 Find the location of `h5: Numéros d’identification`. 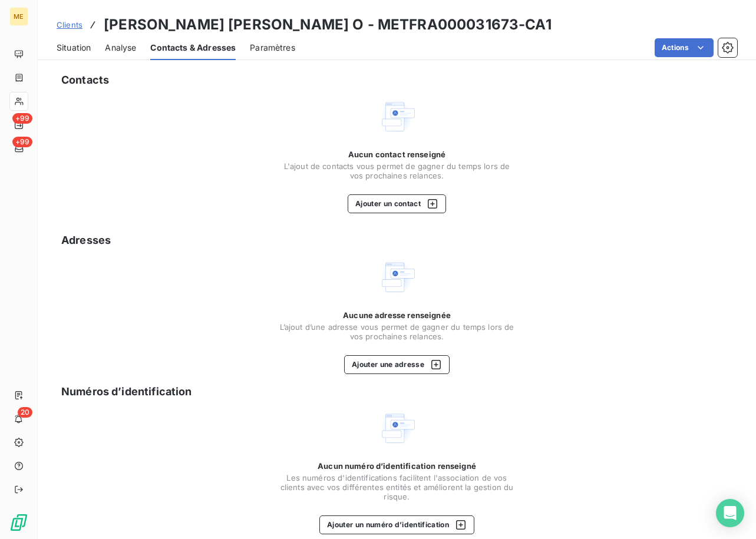

h5: Numéros d’identification is located at coordinates (127, 392).